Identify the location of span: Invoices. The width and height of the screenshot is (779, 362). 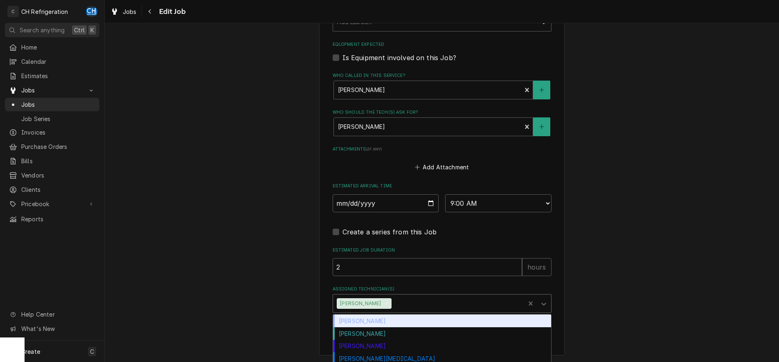
(58, 132).